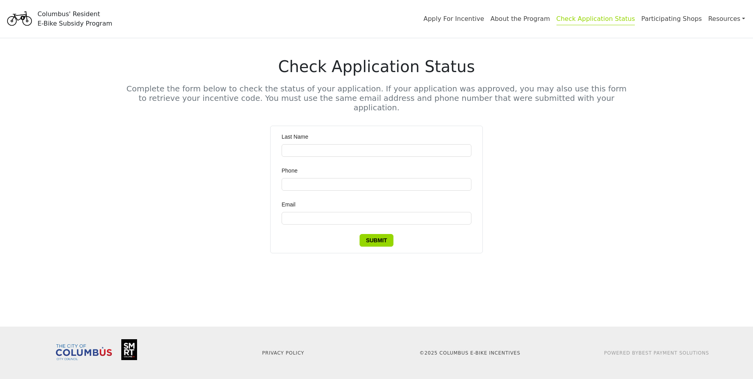 The width and height of the screenshot is (753, 379). What do you see at coordinates (283, 353) in the screenshot?
I see `a: Privacy Policy` at bounding box center [283, 353].